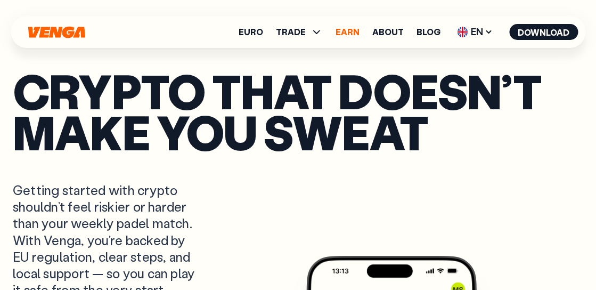  What do you see at coordinates (543, 32) in the screenshot?
I see `a: Download` at bounding box center [543, 32].